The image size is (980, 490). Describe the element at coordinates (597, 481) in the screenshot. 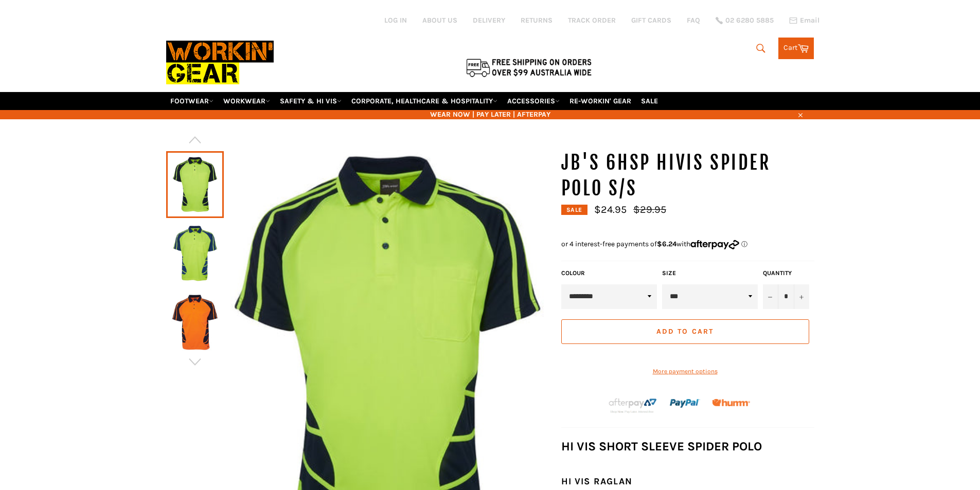

I see `span: Hi Vis Raglan` at that location.